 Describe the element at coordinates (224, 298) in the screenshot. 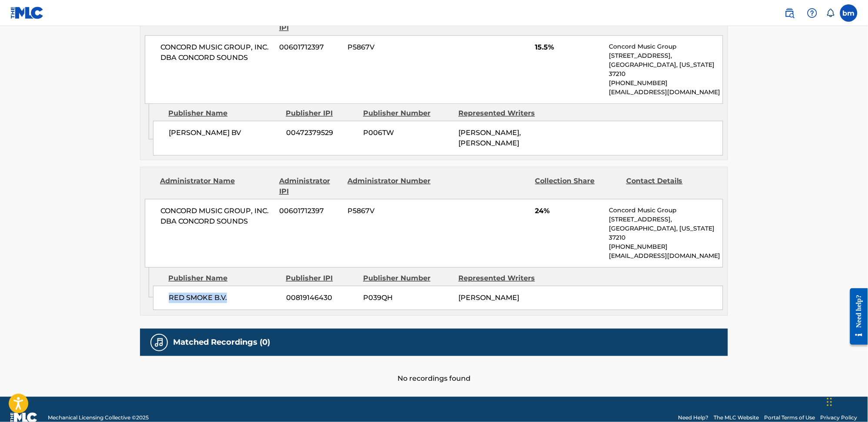

I see `span: RED SMOKE B.V.` at that location.